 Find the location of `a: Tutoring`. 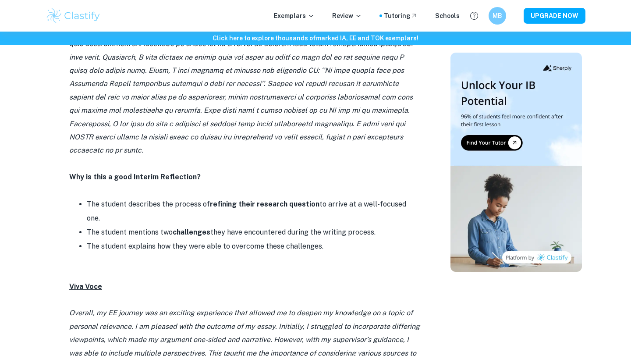

a: Tutoring is located at coordinates (400, 16).